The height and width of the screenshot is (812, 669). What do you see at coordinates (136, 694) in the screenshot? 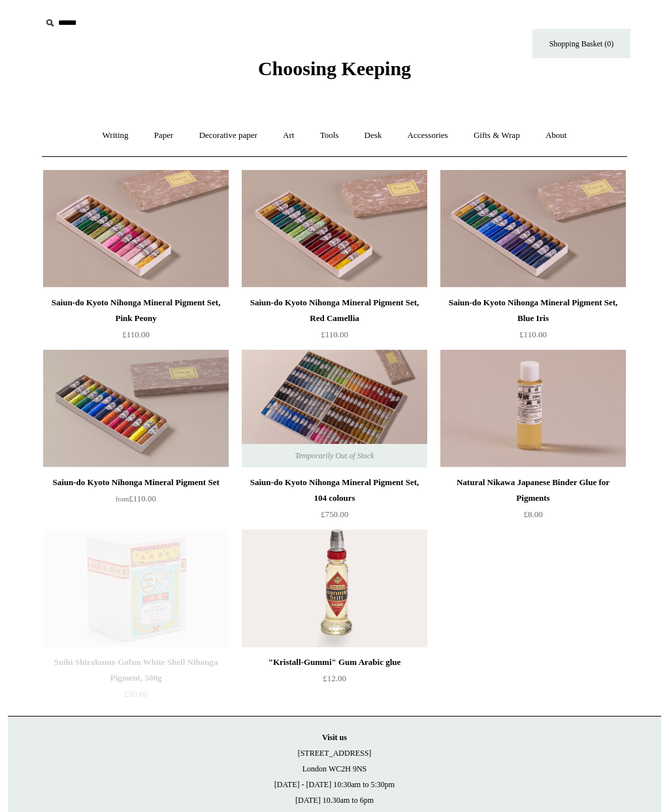
I see `span: £50.00` at bounding box center [136, 694].